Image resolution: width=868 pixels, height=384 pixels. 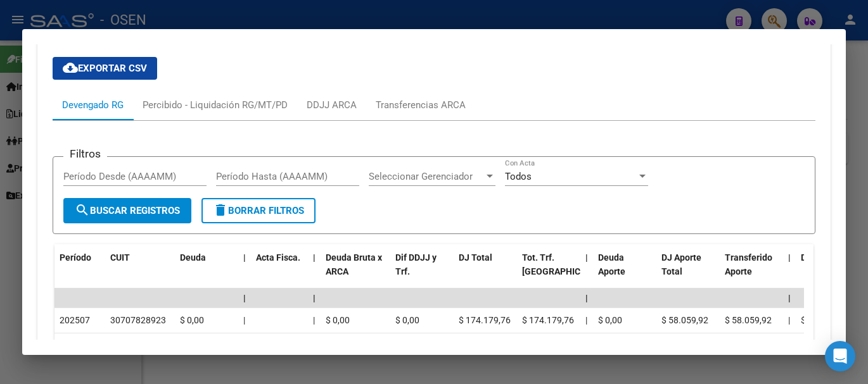 I want to click on span: CUIT, so click(x=120, y=258).